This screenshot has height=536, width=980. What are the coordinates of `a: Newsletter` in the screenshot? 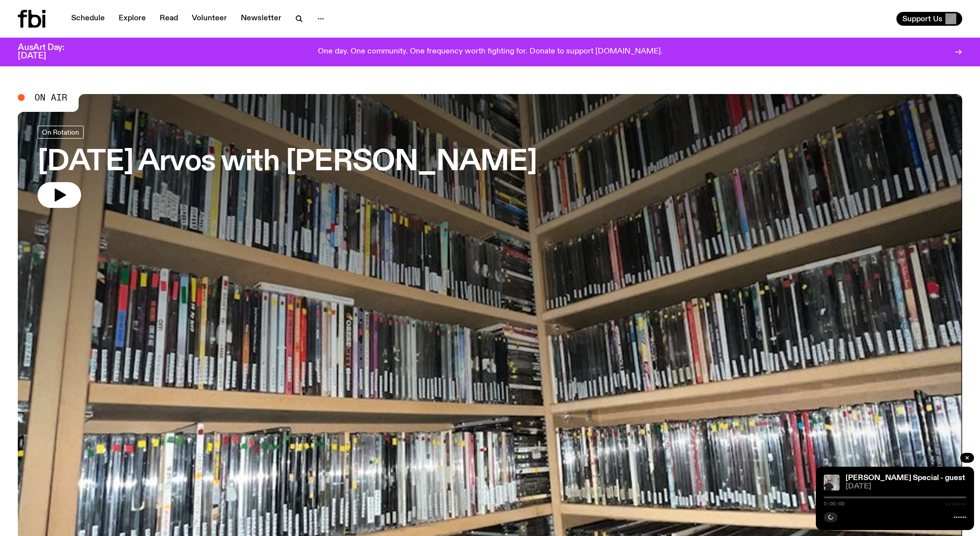 It's located at (261, 18).